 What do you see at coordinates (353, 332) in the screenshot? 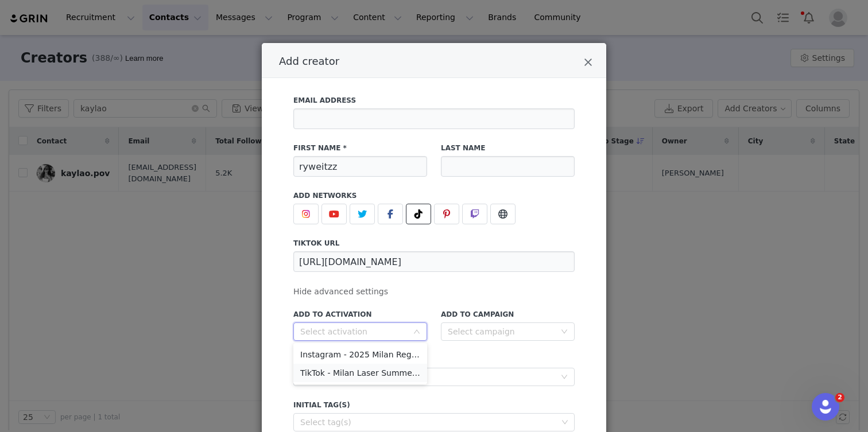
I see `div: Select activation` at bounding box center [353, 332].